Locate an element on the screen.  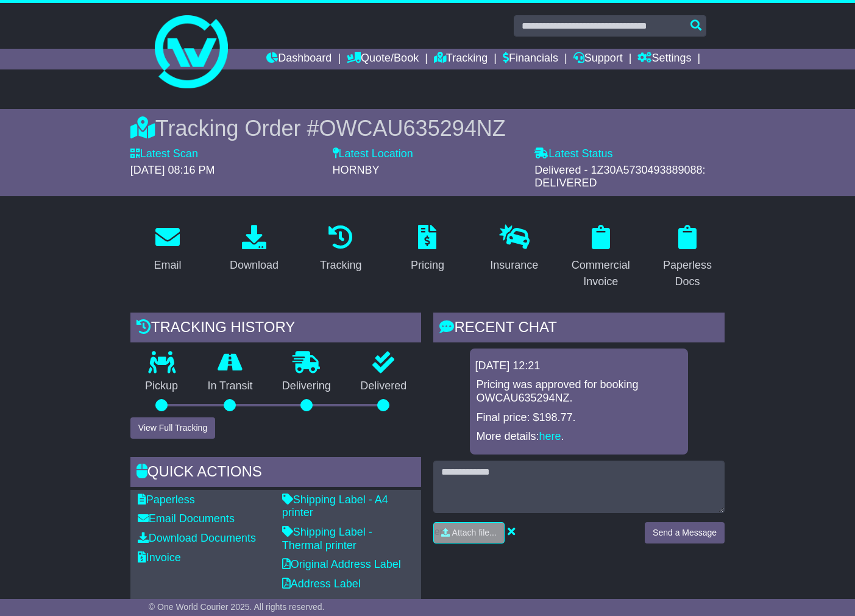
a: Shipping Label - Thermal printer is located at coordinates (327, 539).